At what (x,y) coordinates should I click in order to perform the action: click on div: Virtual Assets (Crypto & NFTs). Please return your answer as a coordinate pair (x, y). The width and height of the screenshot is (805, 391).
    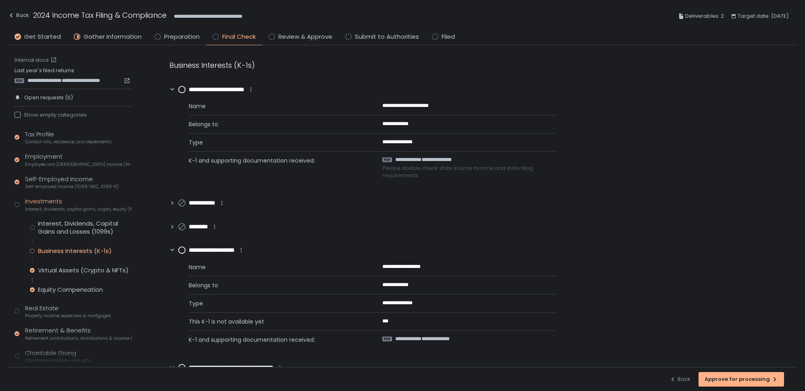
    Looking at the image, I should click on (83, 270).